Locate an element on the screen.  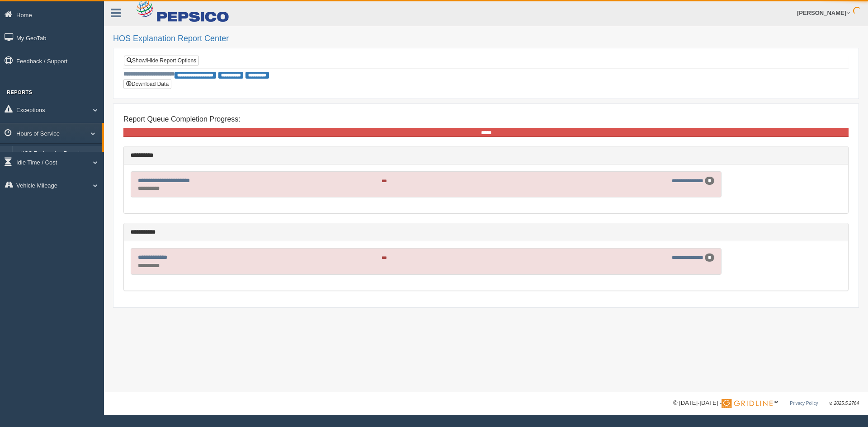
a: Show/Hide Report Options is located at coordinates (161, 61).